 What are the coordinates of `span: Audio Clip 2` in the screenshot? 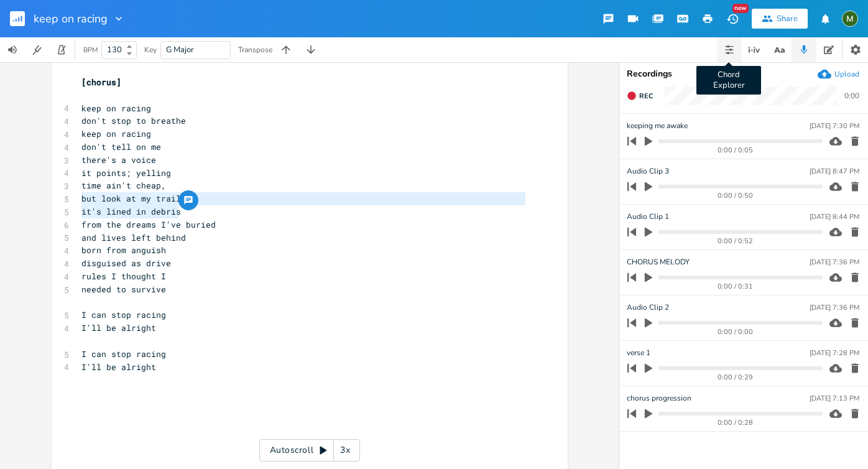 It's located at (648, 307).